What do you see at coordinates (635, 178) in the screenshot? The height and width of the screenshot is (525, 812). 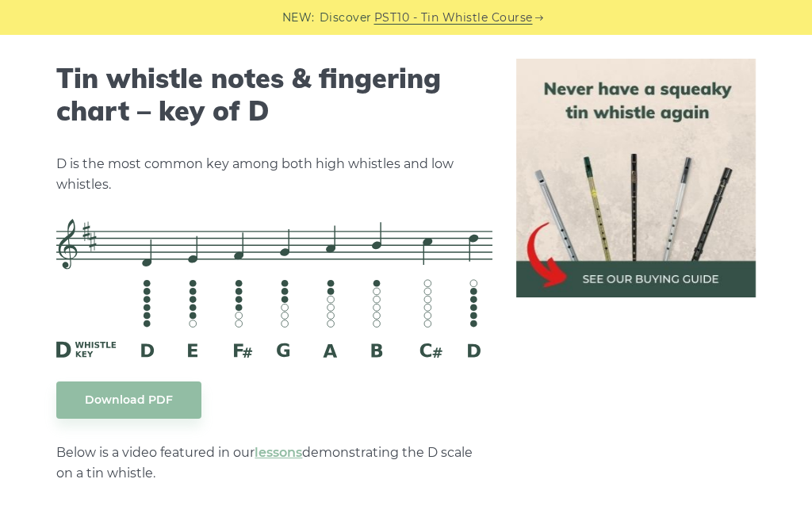 I see `img: tin whistle buying guide` at bounding box center [635, 178].